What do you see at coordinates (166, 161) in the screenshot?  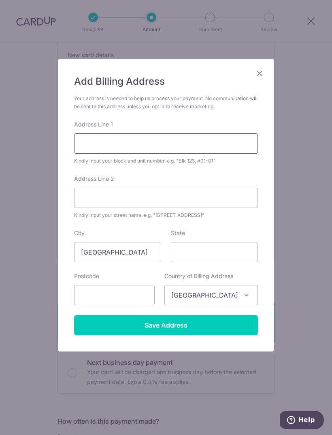 I see `div: Kindly input your block and unit number. e.g. "Blk 123, #01-01"` at bounding box center [166, 161].